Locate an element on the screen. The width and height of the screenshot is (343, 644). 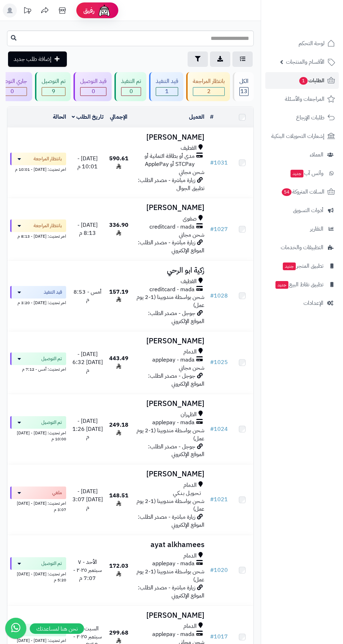
a: #1027 is located at coordinates (219, 229).